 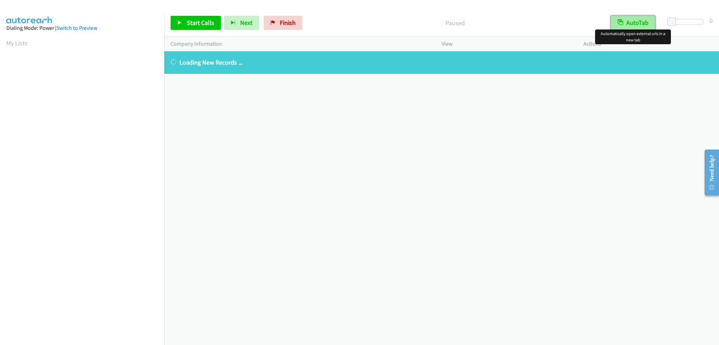 I want to click on div: Automatically open external urls in a new tab, so click(x=633, y=37).